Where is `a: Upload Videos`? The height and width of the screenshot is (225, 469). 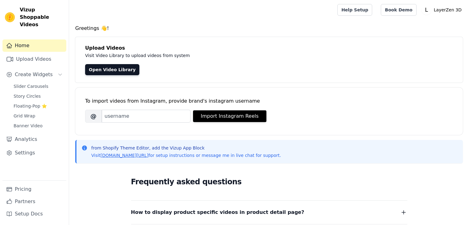 a: Upload Videos is located at coordinates (34, 59).